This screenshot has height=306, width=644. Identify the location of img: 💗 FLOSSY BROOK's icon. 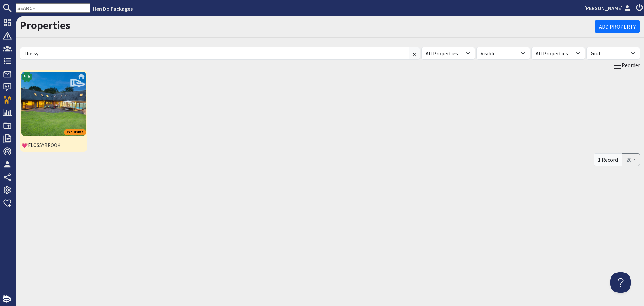
(54, 104).